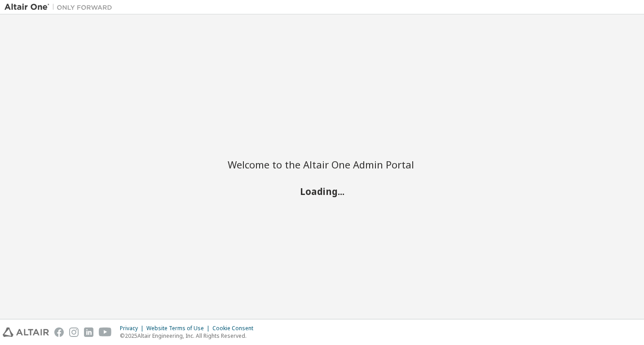  What do you see at coordinates (322, 165) in the screenshot?
I see `h2: Welcome to the Altair One Admin Portal` at bounding box center [322, 165].